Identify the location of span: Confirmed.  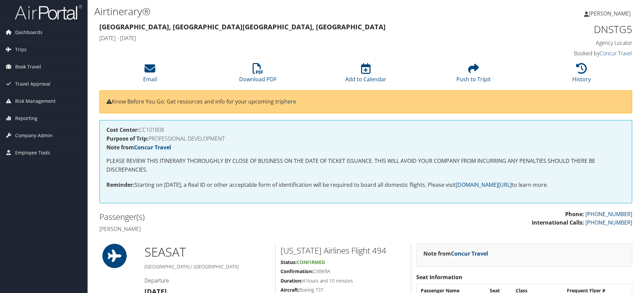
(311, 262).